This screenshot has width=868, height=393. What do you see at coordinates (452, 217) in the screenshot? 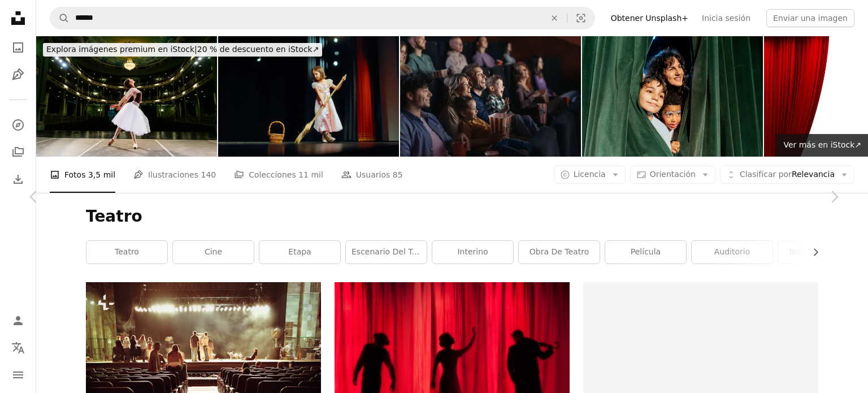
I see `h1: Teatro` at bounding box center [452, 217].